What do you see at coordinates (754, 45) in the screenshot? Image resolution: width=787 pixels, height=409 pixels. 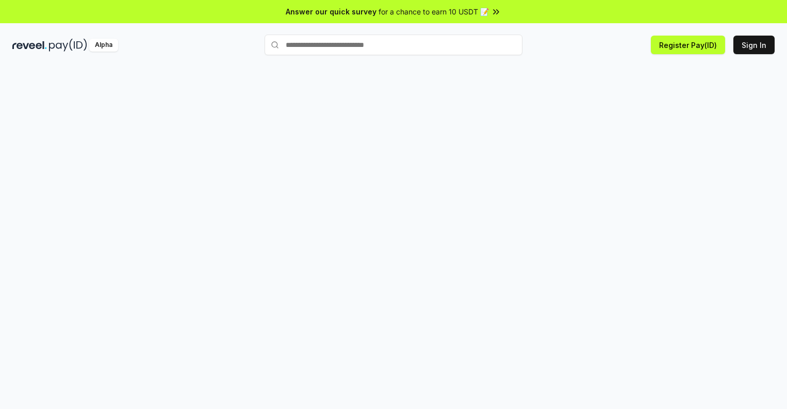 I see `button: Sign In` at bounding box center [754, 45].